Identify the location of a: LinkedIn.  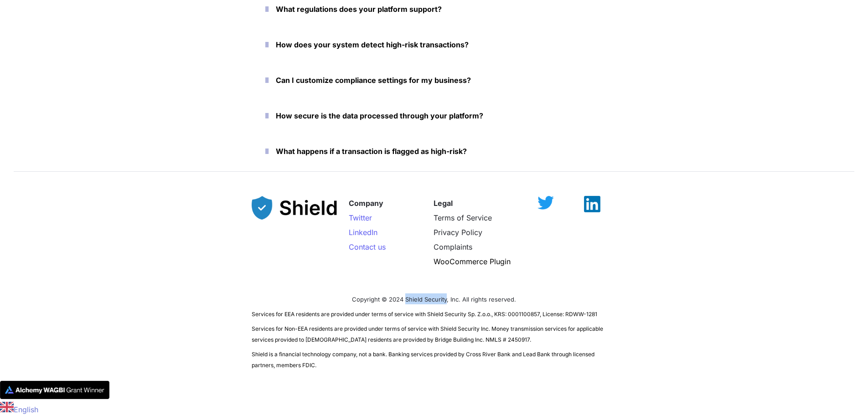
(363, 232).